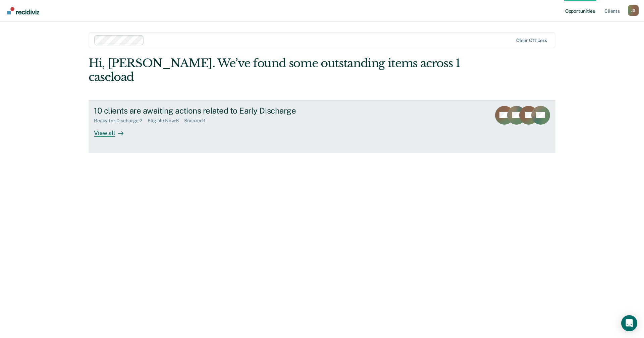 The height and width of the screenshot is (338, 644). Describe the element at coordinates (23, 11) in the screenshot. I see `img: Recidiviz` at that location.